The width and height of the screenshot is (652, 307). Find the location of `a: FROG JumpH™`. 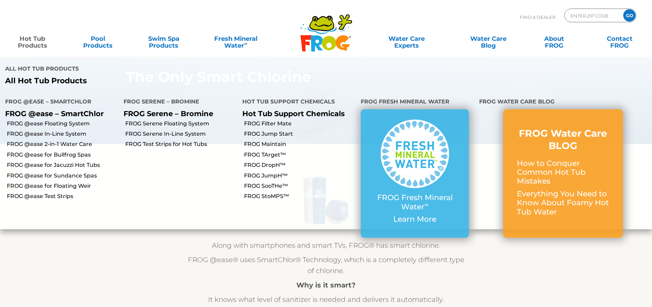

a: FROG JumpH™ is located at coordinates (300, 176).